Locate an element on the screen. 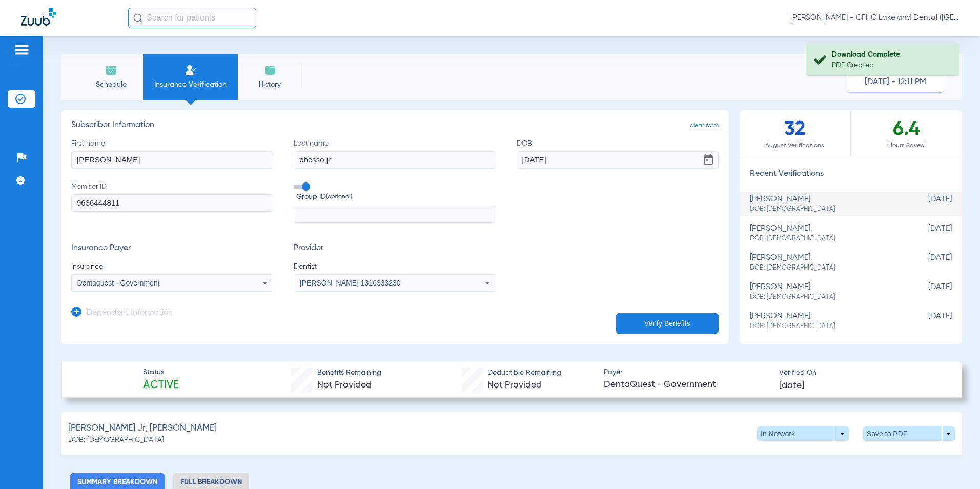 This screenshot has height=489, width=980. input: First name is located at coordinates (172, 160).